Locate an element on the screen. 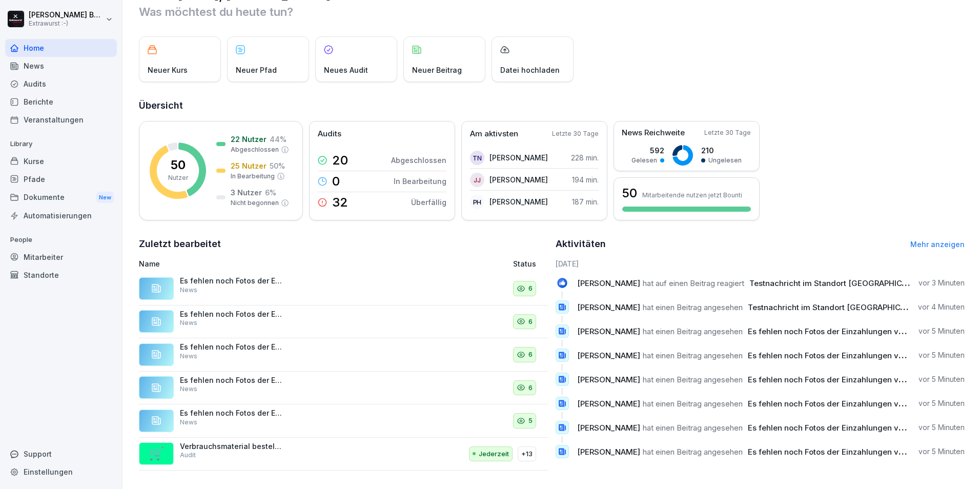 This screenshot has width=980, height=489. div: Dokumente is located at coordinates (61, 198).